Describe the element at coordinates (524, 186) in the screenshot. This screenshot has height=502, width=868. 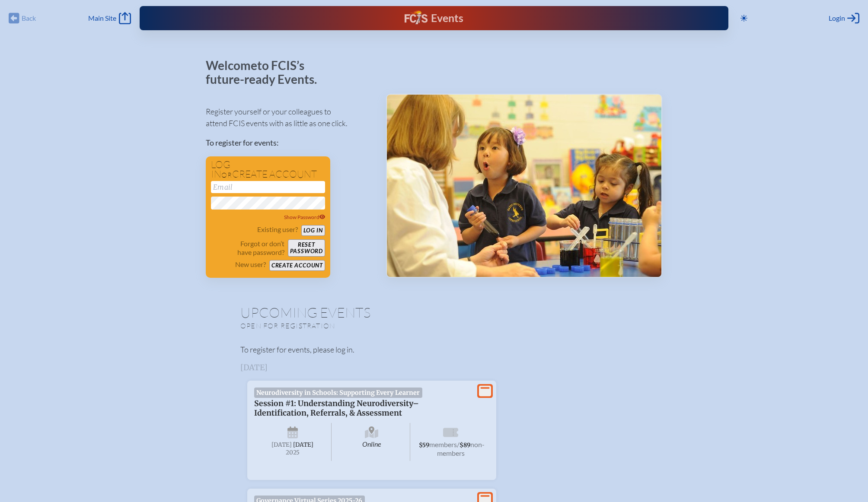
I see `img: Events` at that location.